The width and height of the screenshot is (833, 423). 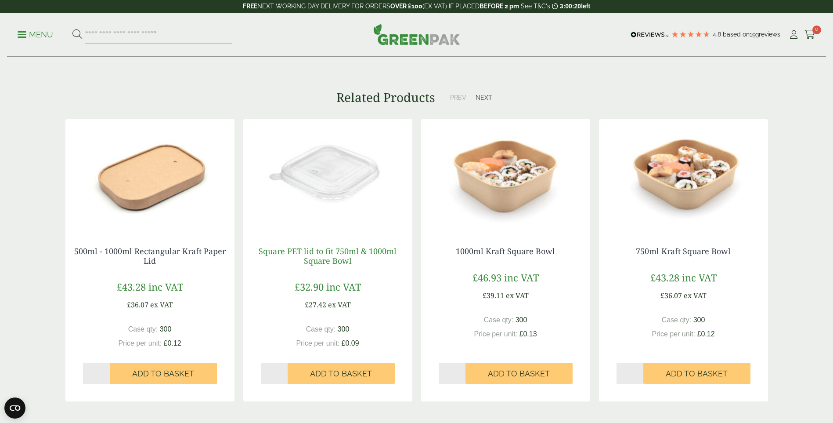 What do you see at coordinates (650, 35) in the screenshot?
I see `img: REVIEWS.io` at bounding box center [650, 35].